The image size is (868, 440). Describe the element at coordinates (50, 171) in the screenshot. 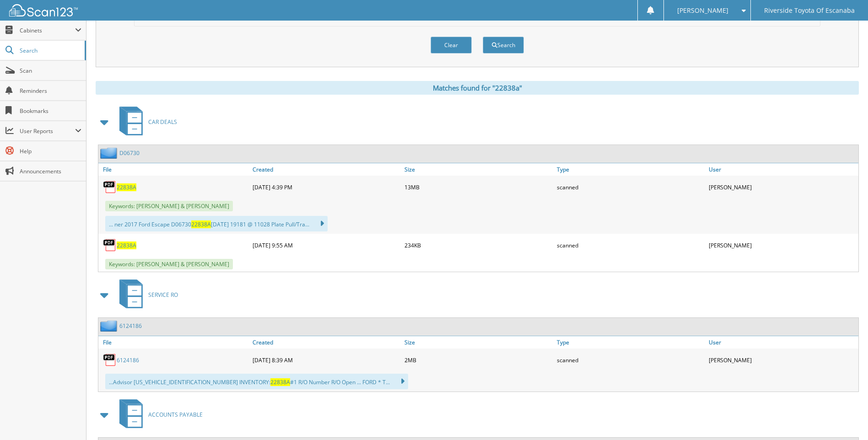

I see `span: Announcements` at that location.